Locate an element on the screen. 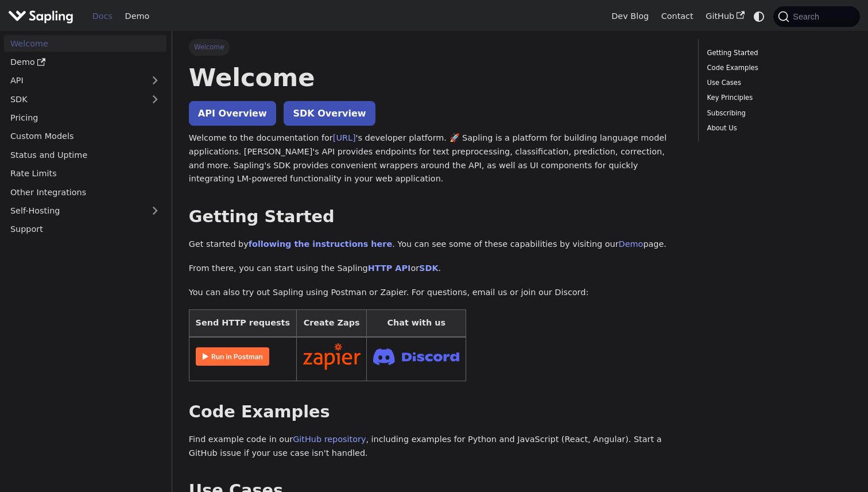 Image resolution: width=868 pixels, height=492 pixels. a: Docs is located at coordinates (102, 16).